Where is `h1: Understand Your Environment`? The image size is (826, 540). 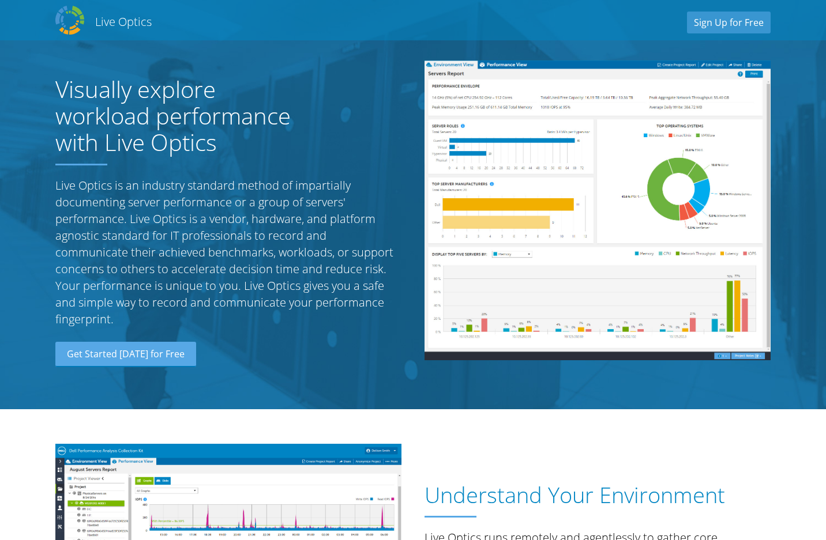 h1: Understand Your Environment is located at coordinates (594, 495).